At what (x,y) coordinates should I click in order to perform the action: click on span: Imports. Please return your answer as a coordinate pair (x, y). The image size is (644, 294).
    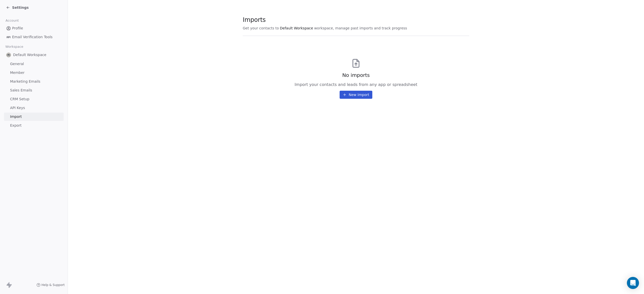
    Looking at the image, I should click on (325, 20).